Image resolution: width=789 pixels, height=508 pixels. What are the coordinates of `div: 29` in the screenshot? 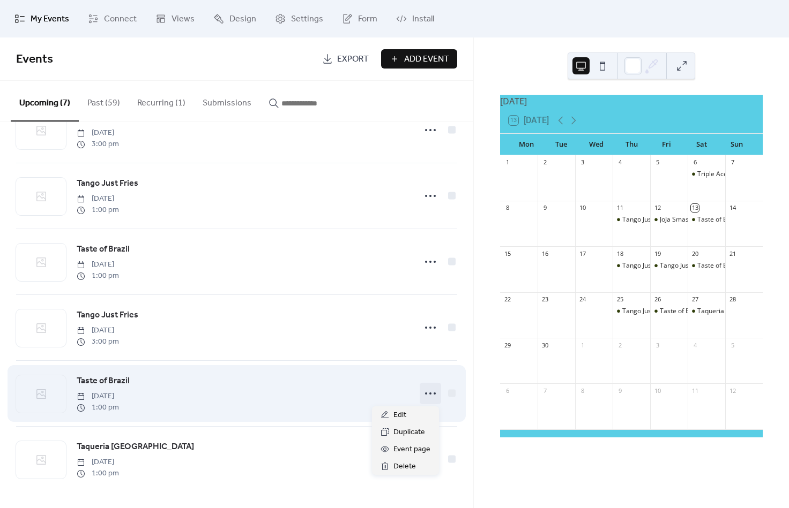 It's located at (507, 345).